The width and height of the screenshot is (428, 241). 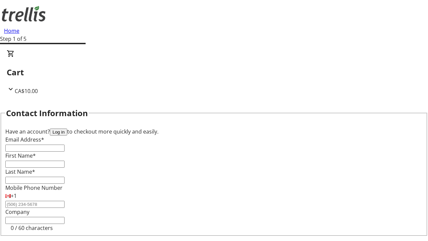 I want to click on h2: Cart, so click(x=214, y=72).